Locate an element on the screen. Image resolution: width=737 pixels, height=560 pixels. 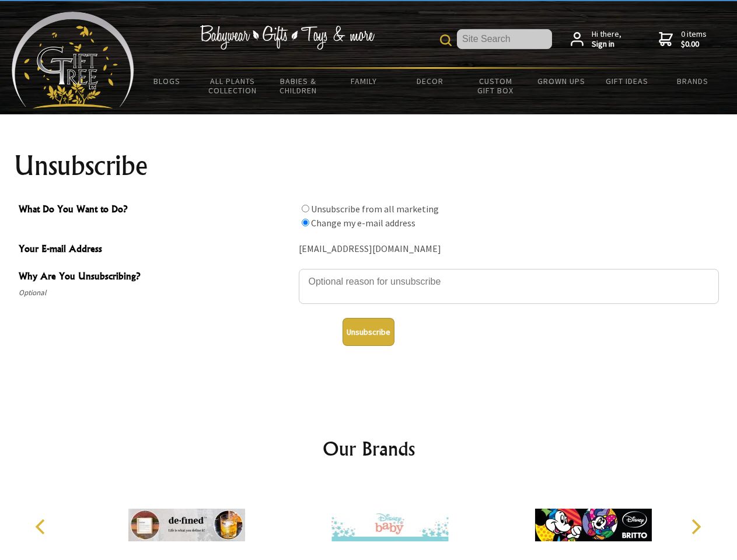
img: product search is located at coordinates (446, 40).